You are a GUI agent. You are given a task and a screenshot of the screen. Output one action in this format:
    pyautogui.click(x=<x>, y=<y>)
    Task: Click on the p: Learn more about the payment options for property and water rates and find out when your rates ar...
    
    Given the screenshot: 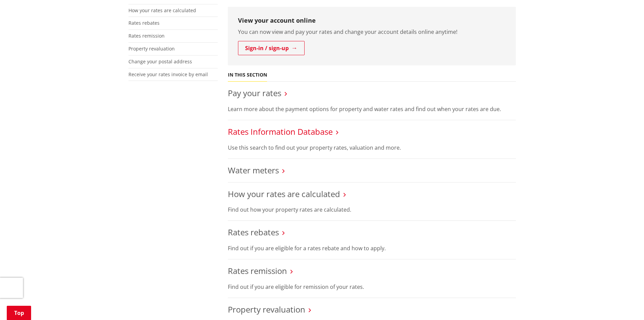 What is the action you would take?
    pyautogui.click(x=372, y=109)
    